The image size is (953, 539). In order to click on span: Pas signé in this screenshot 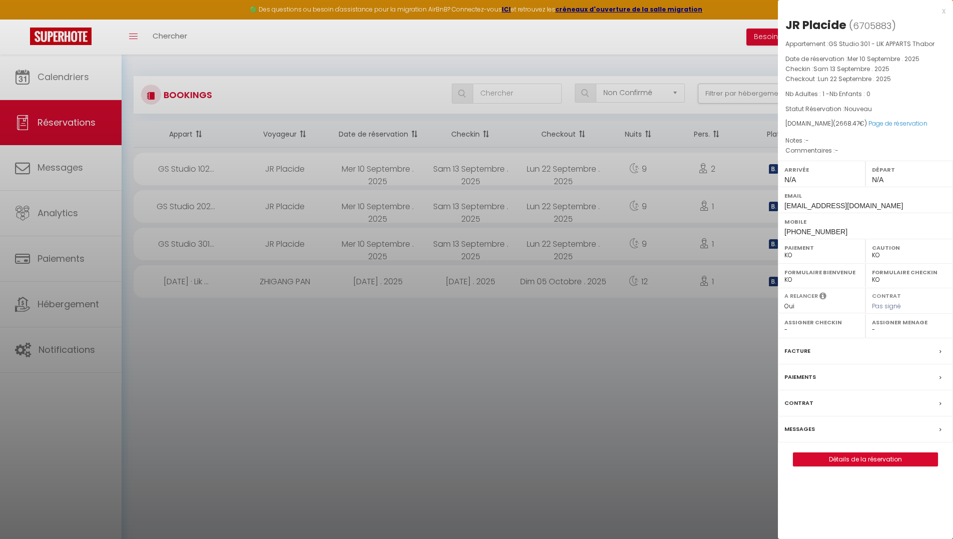, I will do `click(886, 306)`.